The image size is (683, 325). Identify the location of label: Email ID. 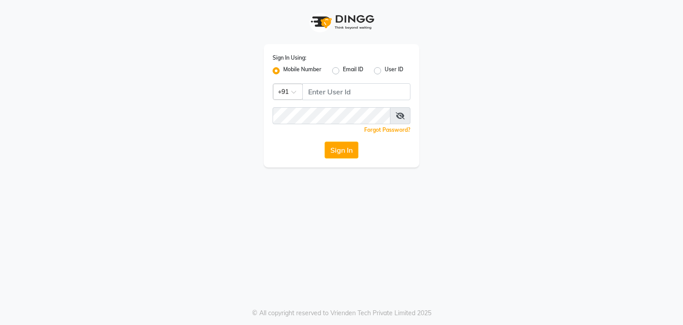
(353, 71).